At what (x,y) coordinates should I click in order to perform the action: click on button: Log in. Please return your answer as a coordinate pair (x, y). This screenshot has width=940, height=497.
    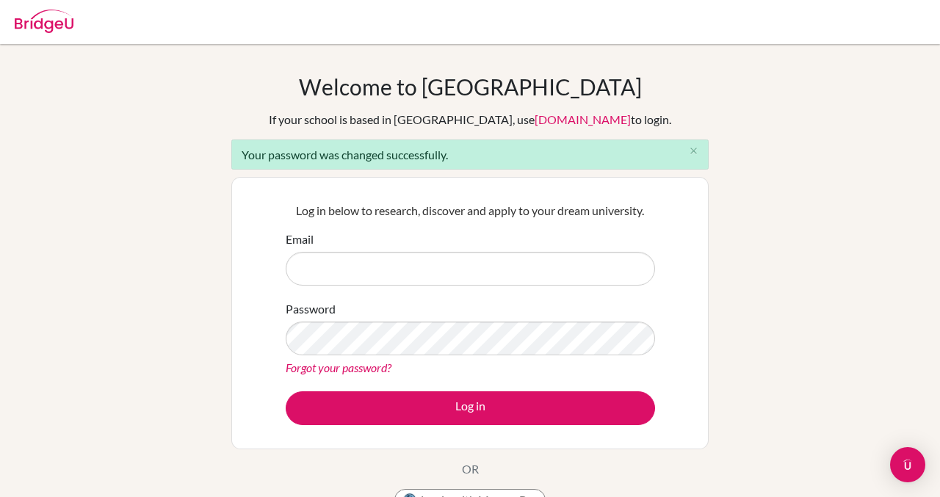
    Looking at the image, I should click on (470, 408).